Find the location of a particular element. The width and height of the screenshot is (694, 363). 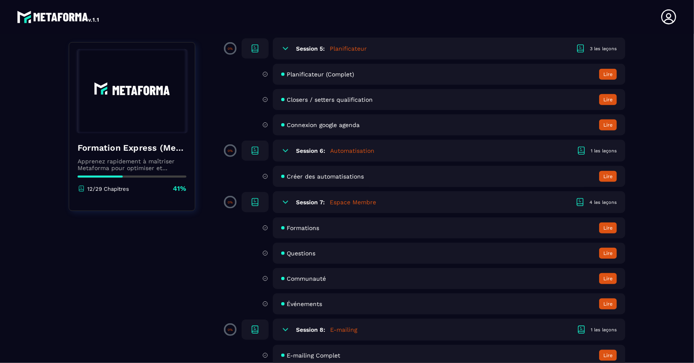

span: E-mailing Complet is located at coordinates (313, 355).